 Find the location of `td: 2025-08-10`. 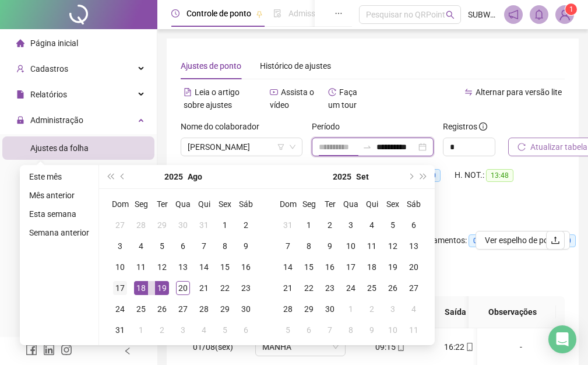

td: 2025-08-10 is located at coordinates (120, 267).